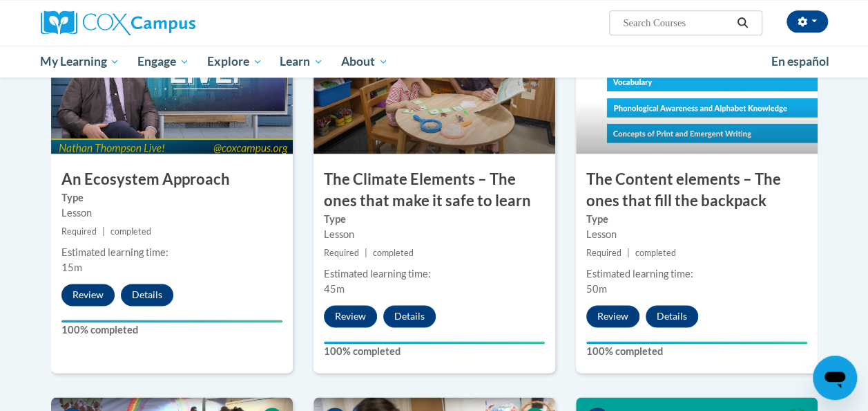 This screenshot has height=411, width=868. Describe the element at coordinates (435, 62) in the screenshot. I see `div: Main menu` at that location.